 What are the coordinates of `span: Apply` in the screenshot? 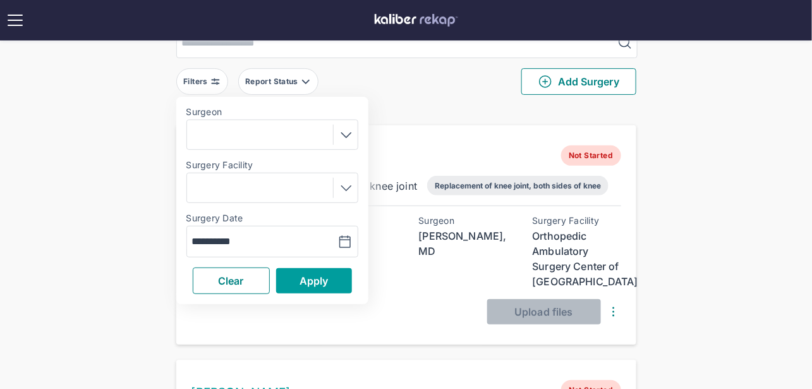 It's located at (314, 281).